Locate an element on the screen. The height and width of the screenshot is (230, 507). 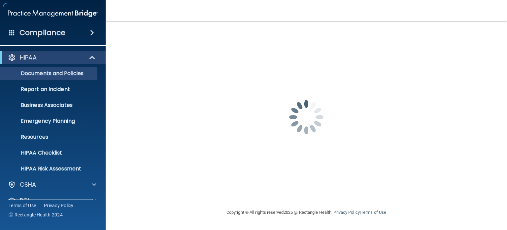
a: PCI is located at coordinates (52, 200).